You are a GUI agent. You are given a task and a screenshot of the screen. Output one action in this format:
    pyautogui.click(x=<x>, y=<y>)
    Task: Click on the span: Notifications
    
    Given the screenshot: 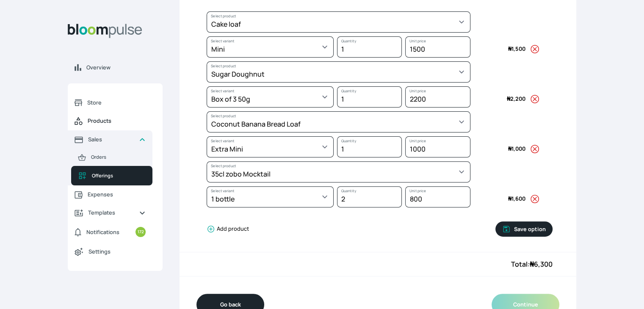 What is the action you would take?
    pyautogui.click(x=103, y=232)
    